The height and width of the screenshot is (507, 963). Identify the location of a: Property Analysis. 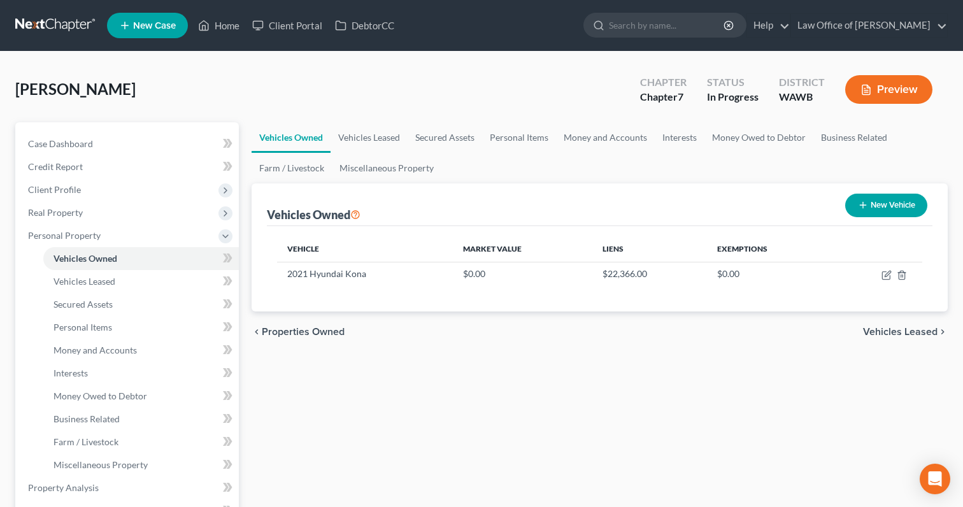
(128, 488).